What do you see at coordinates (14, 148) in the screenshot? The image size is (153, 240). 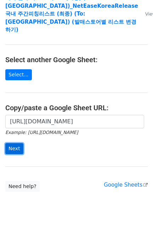 I see `input: Next` at bounding box center [14, 148].